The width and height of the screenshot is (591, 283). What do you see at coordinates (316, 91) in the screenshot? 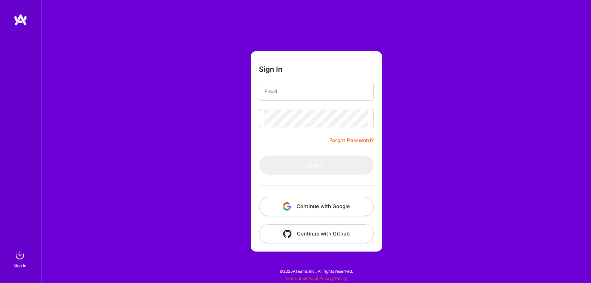
I see `input: Email...` at bounding box center [316, 91].